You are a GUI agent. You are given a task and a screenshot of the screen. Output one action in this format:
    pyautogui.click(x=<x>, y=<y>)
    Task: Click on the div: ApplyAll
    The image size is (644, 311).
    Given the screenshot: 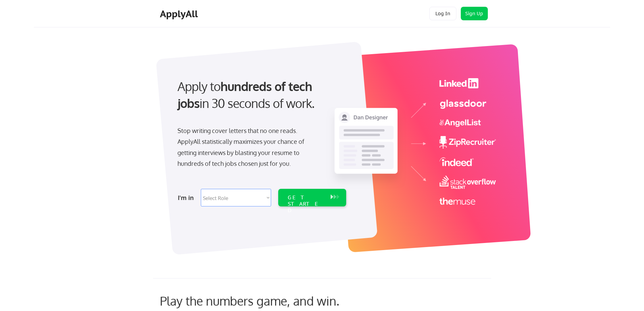 What is the action you would take?
    pyautogui.click(x=180, y=14)
    